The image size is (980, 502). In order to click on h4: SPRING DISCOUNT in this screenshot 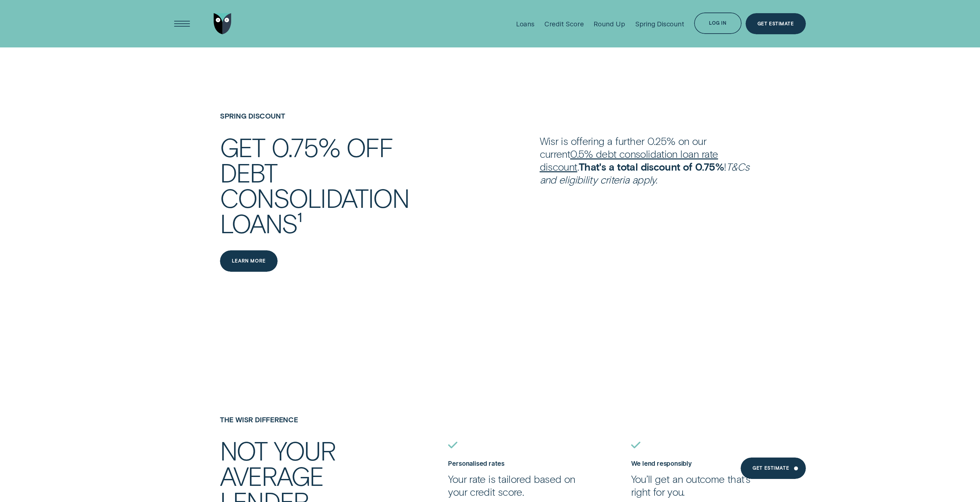, I will do `click(307, 116)`.